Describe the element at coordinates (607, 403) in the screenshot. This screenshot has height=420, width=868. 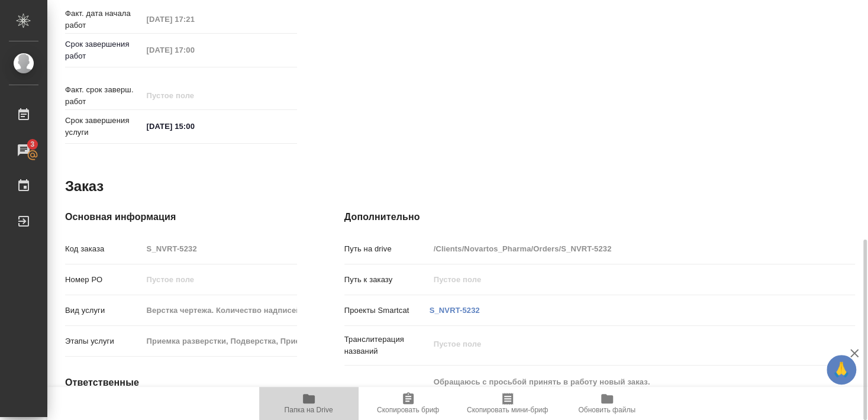
I see `button: Обновить файлы` at that location.